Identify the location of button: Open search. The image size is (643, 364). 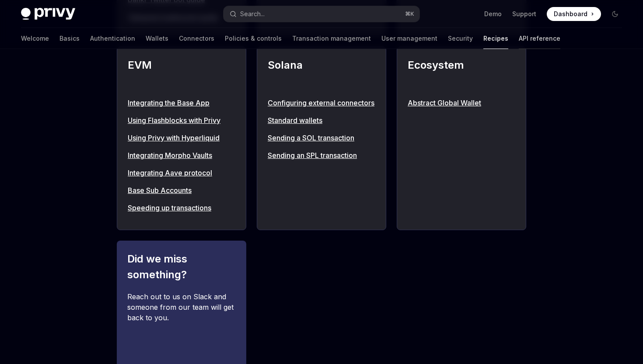
(321, 14).